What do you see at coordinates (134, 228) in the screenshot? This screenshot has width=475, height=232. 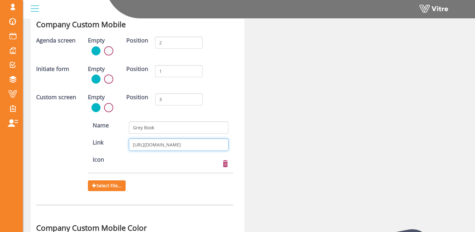 I see `h3: Company Custom Mobile Color` at bounding box center [134, 228].